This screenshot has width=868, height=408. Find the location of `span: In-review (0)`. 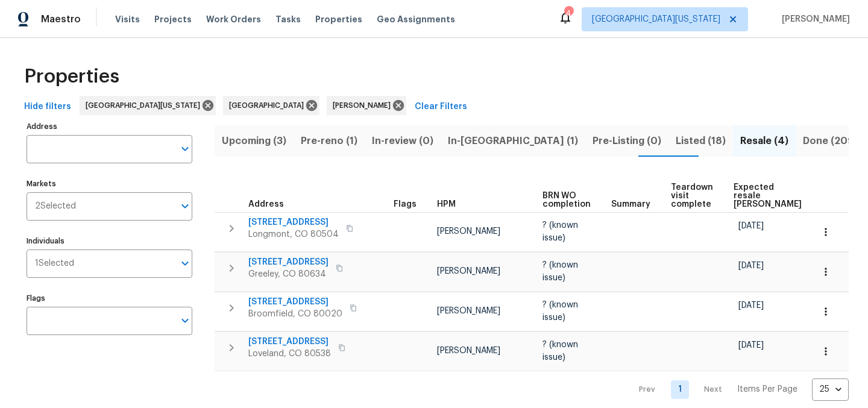

span: In-review (0) is located at coordinates (403, 141).